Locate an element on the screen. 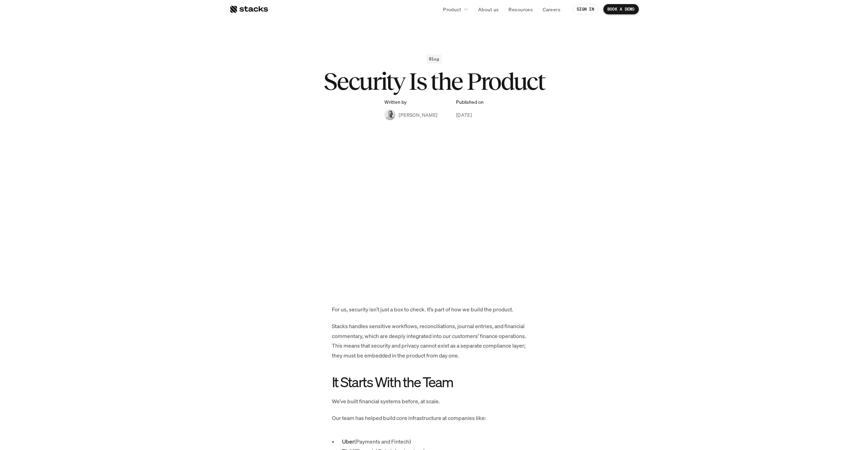  p: About us is located at coordinates (489, 9).